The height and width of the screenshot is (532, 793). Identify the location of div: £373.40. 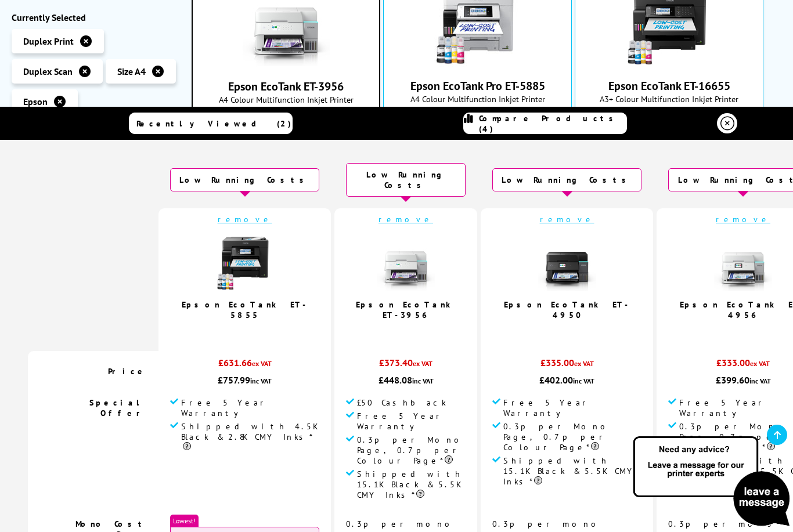
(406, 365).